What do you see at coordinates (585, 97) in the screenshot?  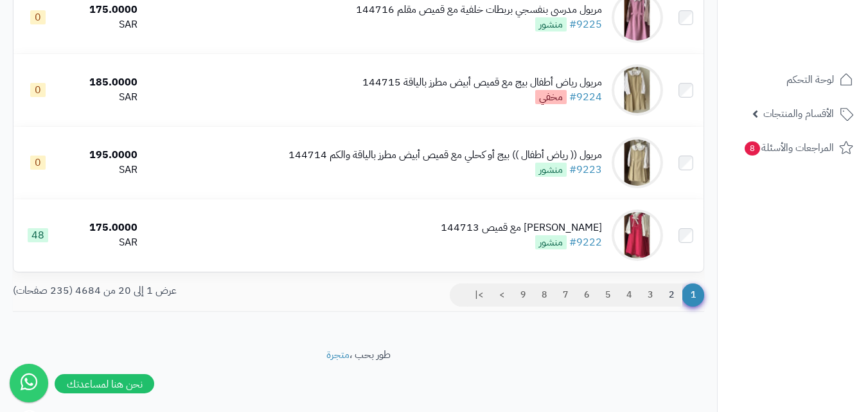 I see `a: #9224` at bounding box center [585, 97].